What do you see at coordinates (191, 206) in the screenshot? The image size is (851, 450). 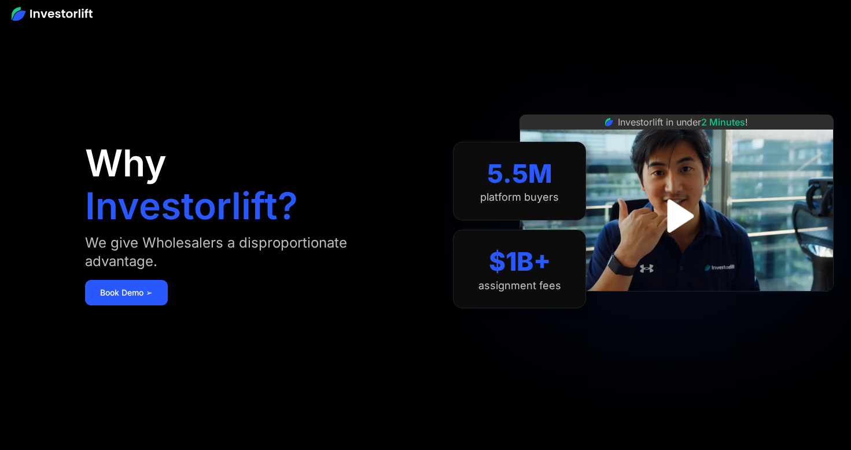 I see `h1: Investorlift?` at bounding box center [191, 206].